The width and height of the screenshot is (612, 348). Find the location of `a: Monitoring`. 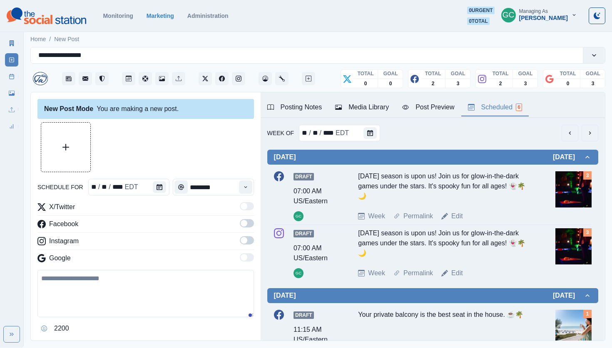

a: Monitoring is located at coordinates (118, 16).